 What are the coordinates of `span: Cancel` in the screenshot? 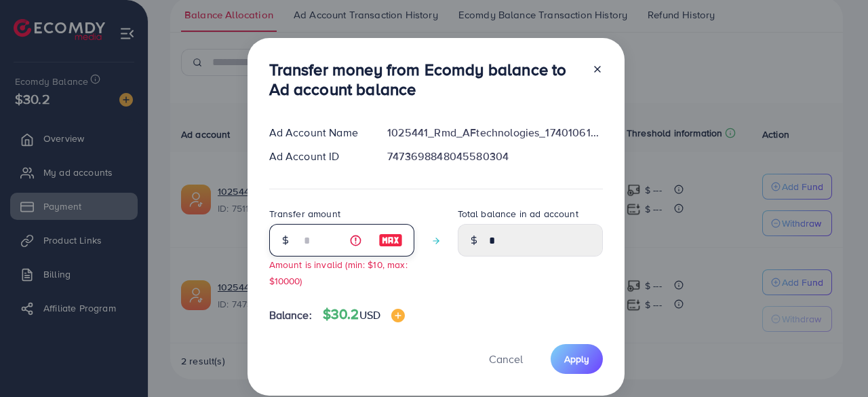 It's located at (506, 359).